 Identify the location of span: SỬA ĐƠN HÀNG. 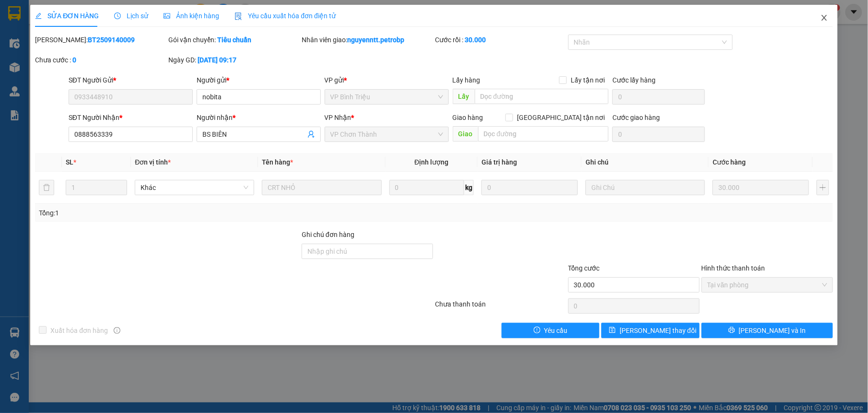
(67, 16).